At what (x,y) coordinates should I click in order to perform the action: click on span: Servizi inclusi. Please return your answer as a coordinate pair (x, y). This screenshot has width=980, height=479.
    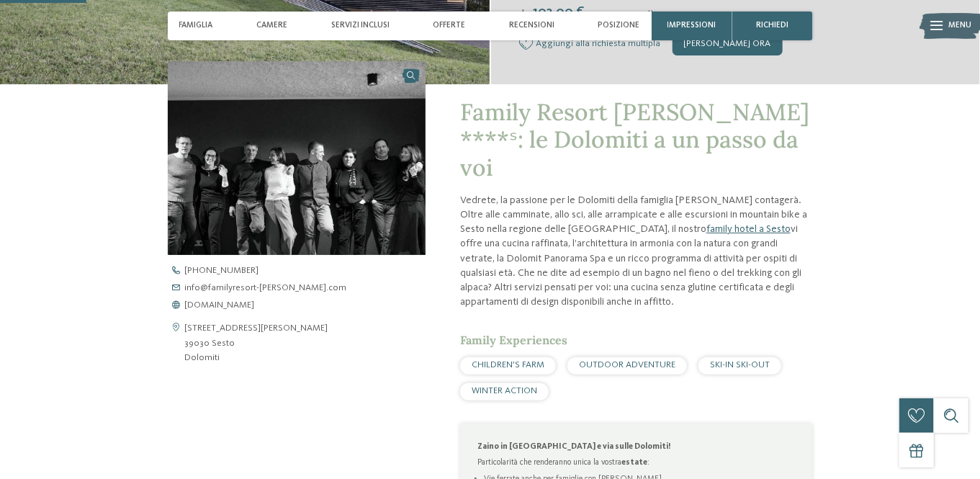
    Looking at the image, I should click on (360, 25).